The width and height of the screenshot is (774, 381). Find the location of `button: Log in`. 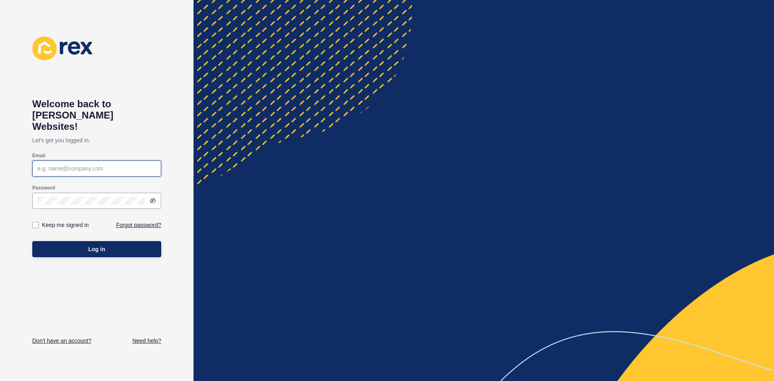

button: Log in is located at coordinates (97, 249).